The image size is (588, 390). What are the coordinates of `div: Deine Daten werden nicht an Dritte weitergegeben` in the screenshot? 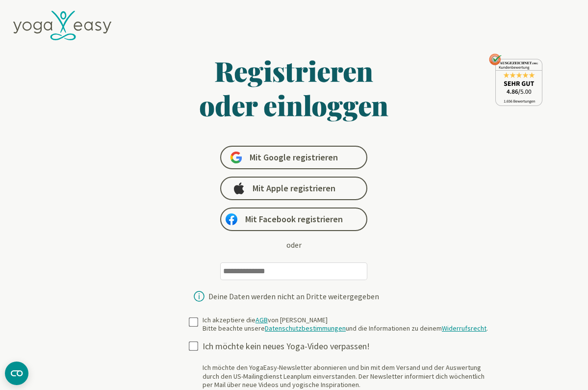 It's located at (294, 297).